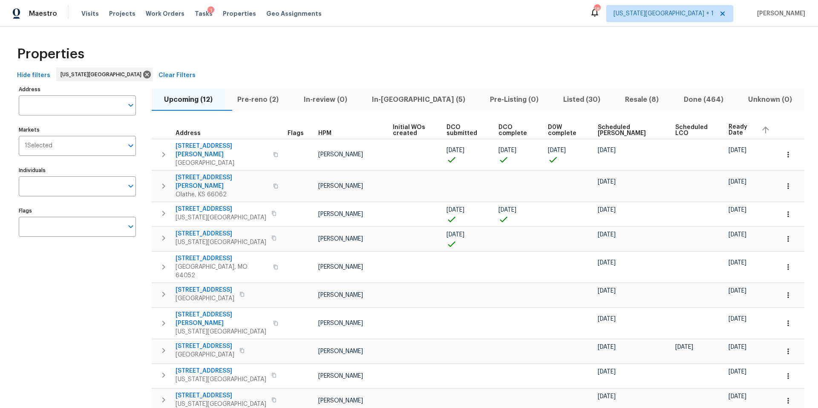 The width and height of the screenshot is (818, 408). Describe the element at coordinates (296, 133) in the screenshot. I see `span: Flags` at that location.